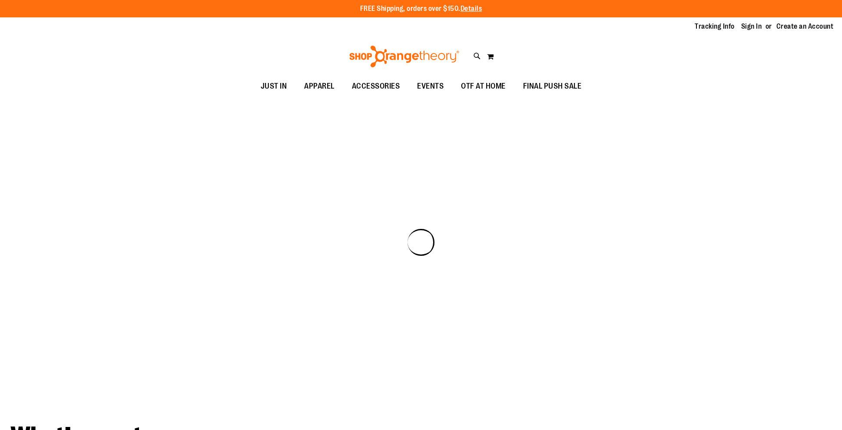 The image size is (842, 430). Describe the element at coordinates (319, 86) in the screenshot. I see `span: APPAREL` at that location.